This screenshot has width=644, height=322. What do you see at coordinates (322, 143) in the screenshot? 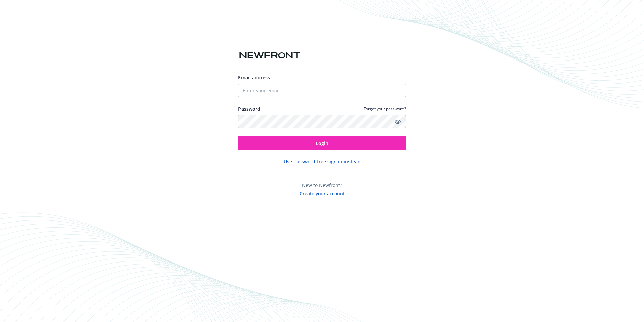
I see `button: Login` at bounding box center [322, 143].